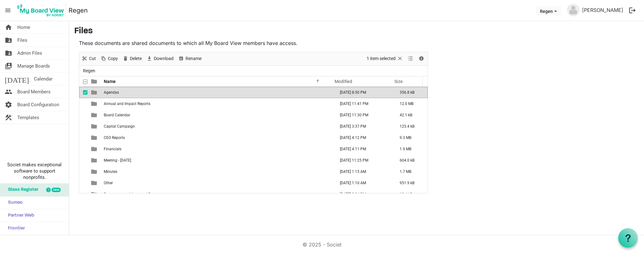 This screenshot has width=644, height=254. What do you see at coordinates (363, 149) in the screenshot?
I see `td: July 24, 2025 4:11 PM column header Modified` at bounding box center [363, 149].